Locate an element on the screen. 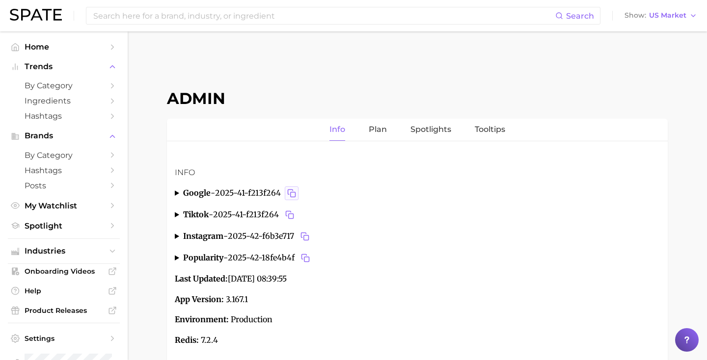  a: Help is located at coordinates (64, 291).